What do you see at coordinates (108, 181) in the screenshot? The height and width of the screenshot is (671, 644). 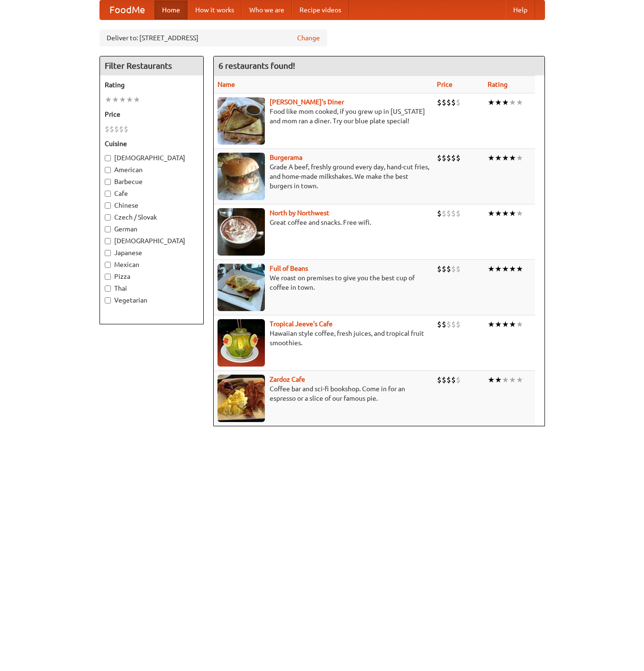 I see `input: Barbecue` at bounding box center [108, 181].